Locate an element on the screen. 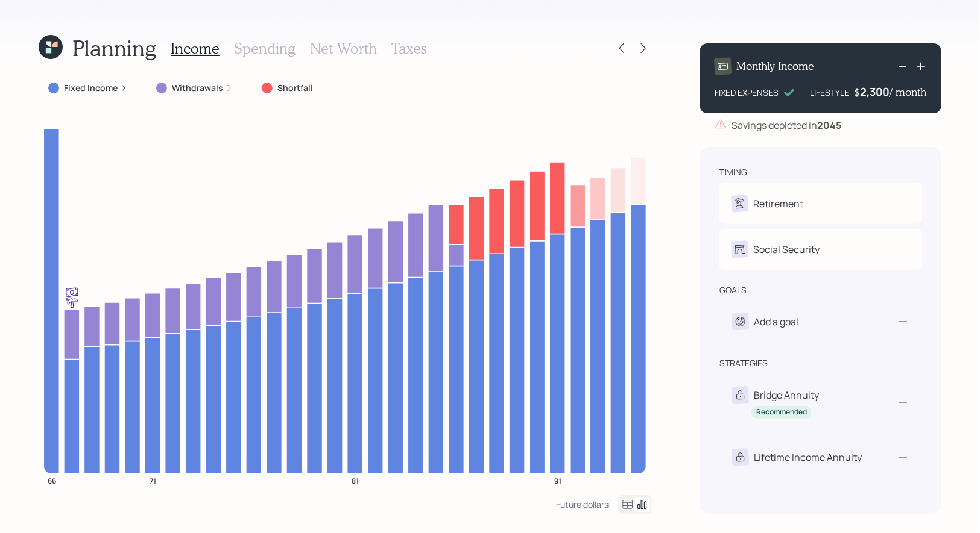  h3: Net Worth is located at coordinates (344, 48).